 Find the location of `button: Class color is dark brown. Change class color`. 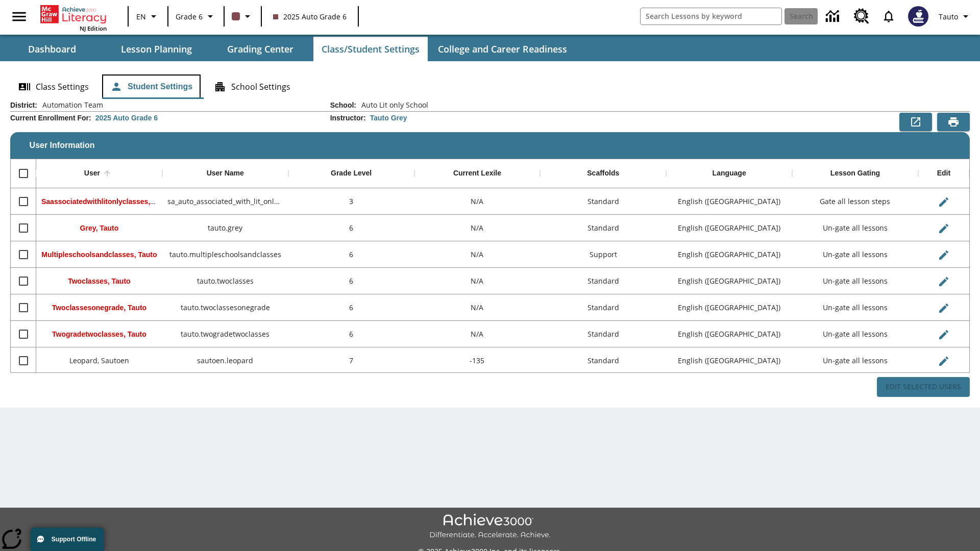

button: Class color is dark brown. Change class color is located at coordinates (243, 17).